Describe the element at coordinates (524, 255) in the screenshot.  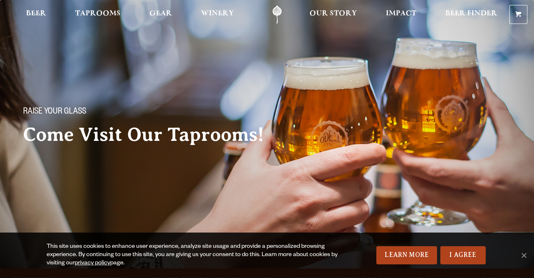
I see `span: No` at that location.